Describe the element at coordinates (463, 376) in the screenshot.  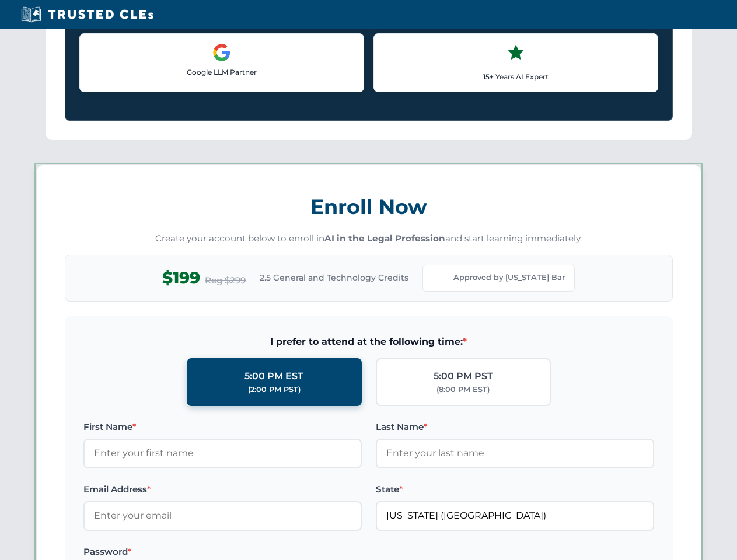
I see `div: 5:00 PM PST` at that location.